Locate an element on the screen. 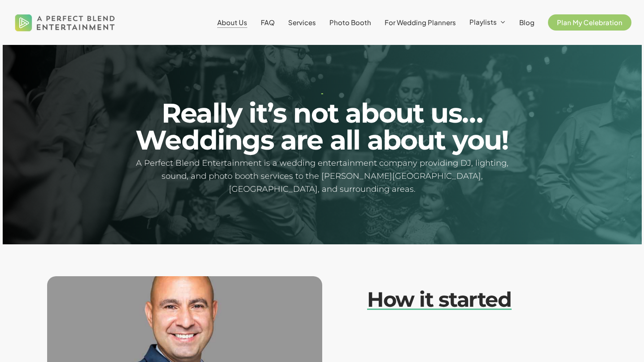 The width and height of the screenshot is (644, 362). h5: A Perfect Blend Entertainment is a wedding entertainment company providing DJ, lighting, sound, a... is located at coordinates (323, 176).